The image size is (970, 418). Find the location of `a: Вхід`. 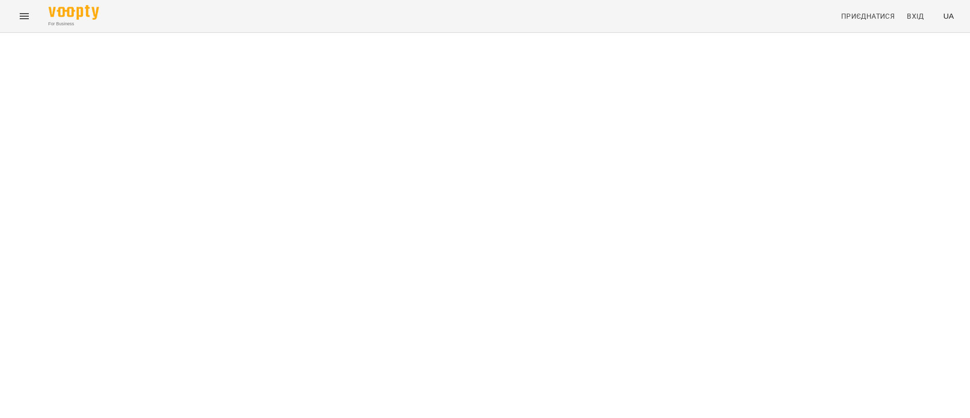

a: Вхід is located at coordinates (919, 16).